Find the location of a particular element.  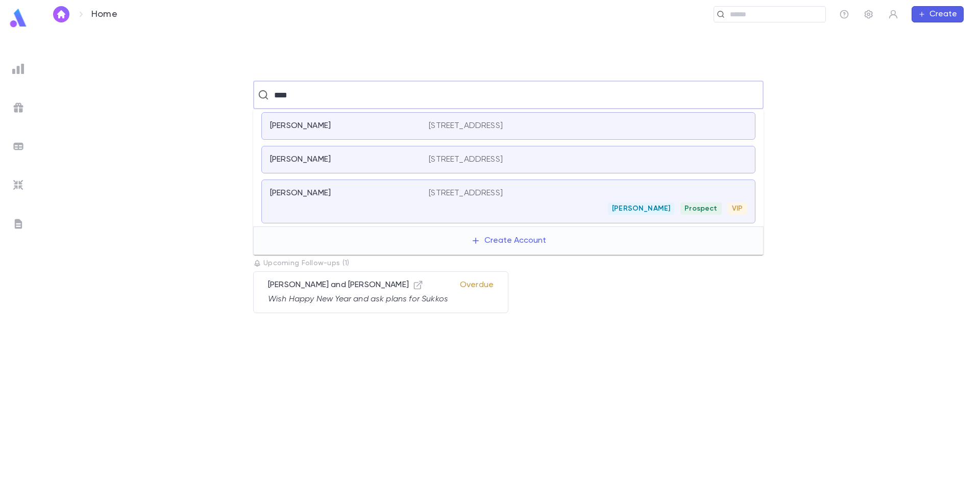

span: Prospect is located at coordinates (701, 209).